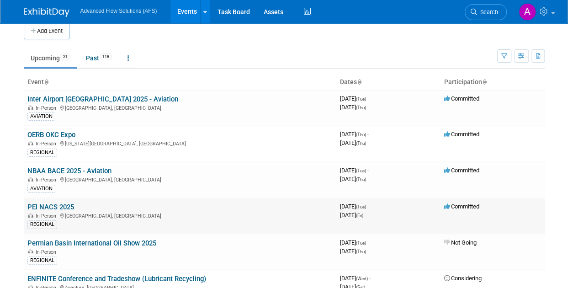  Describe the element at coordinates (47, 31) in the screenshot. I see `button: Add Event` at that location.